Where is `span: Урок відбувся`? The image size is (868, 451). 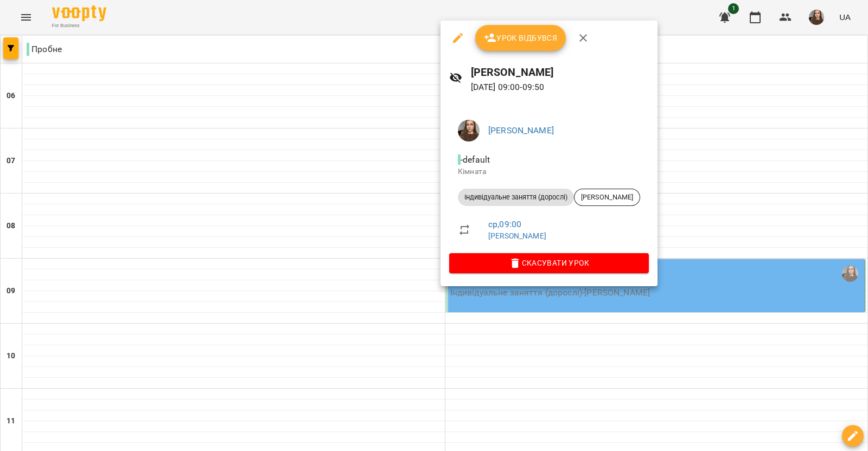 span: Урок відбувся is located at coordinates (521, 38).